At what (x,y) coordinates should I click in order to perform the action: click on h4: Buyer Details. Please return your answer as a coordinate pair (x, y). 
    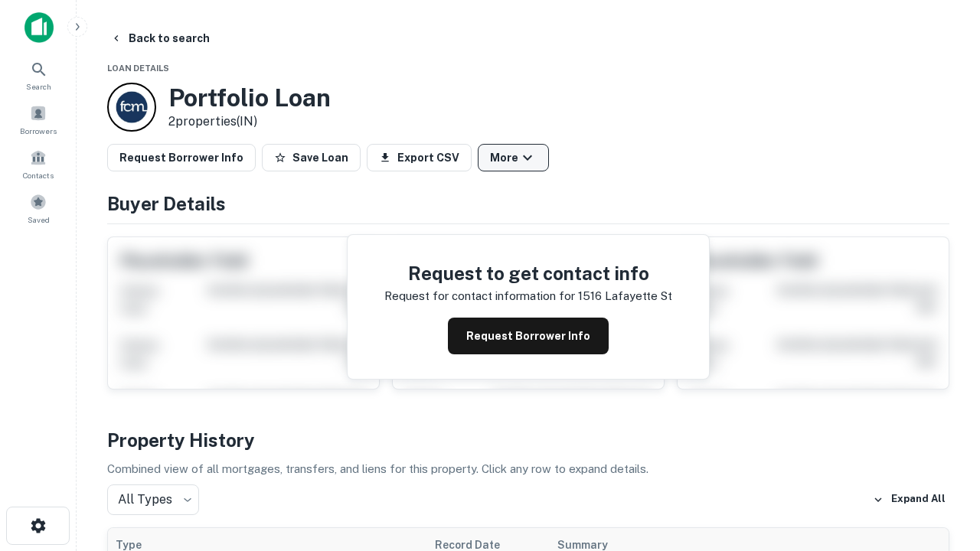
    Looking at the image, I should click on (528, 204).